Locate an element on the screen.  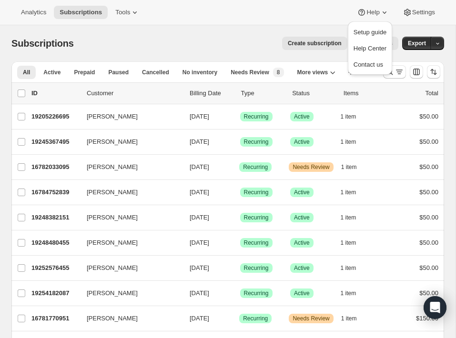
p: Customer is located at coordinates (134, 93).